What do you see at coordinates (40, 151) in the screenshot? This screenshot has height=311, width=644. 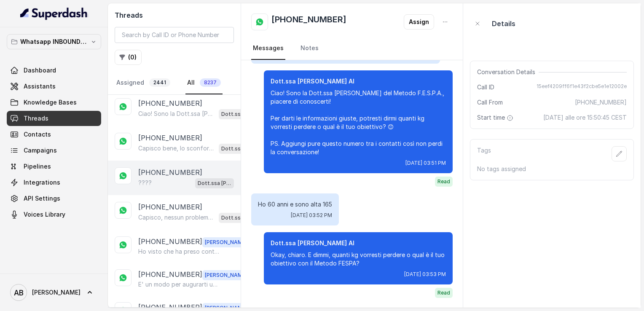 I see `span: Campaigns` at bounding box center [40, 151].